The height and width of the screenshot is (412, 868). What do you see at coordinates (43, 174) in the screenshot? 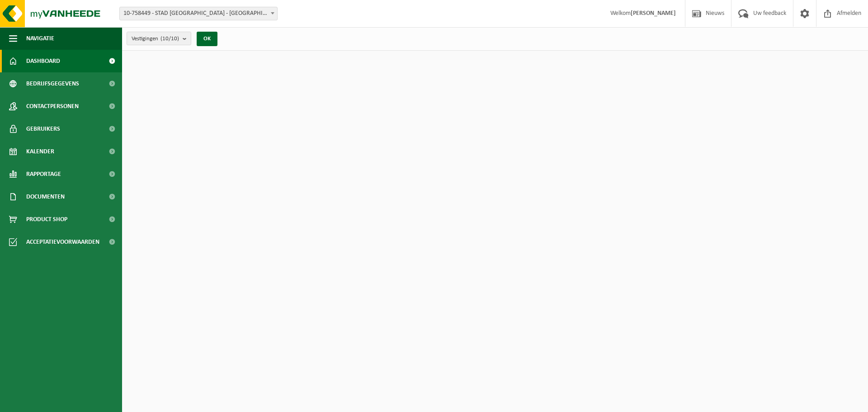
I see `span: Rapportage` at bounding box center [43, 174].